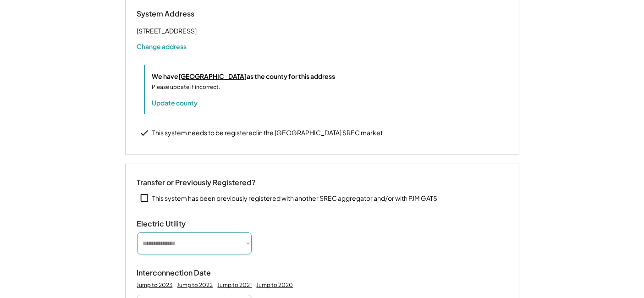 The height and width of the screenshot is (298, 644). What do you see at coordinates (197, 183) in the screenshot?
I see `div: Transfer or Previously Registered?` at bounding box center [197, 183].